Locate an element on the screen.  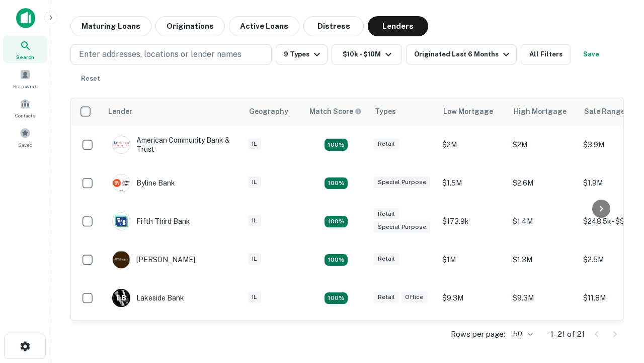
span: Contacts is located at coordinates (25, 115).